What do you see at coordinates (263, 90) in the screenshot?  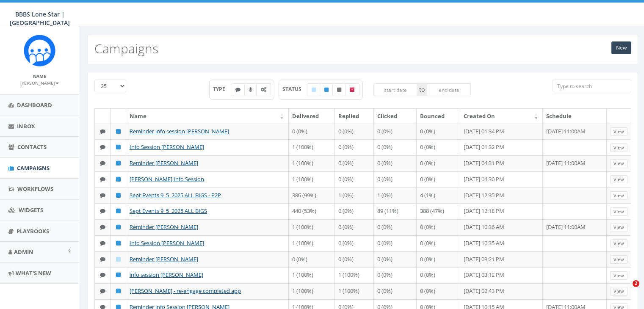 I see `i: Automated Message` at bounding box center [263, 90].